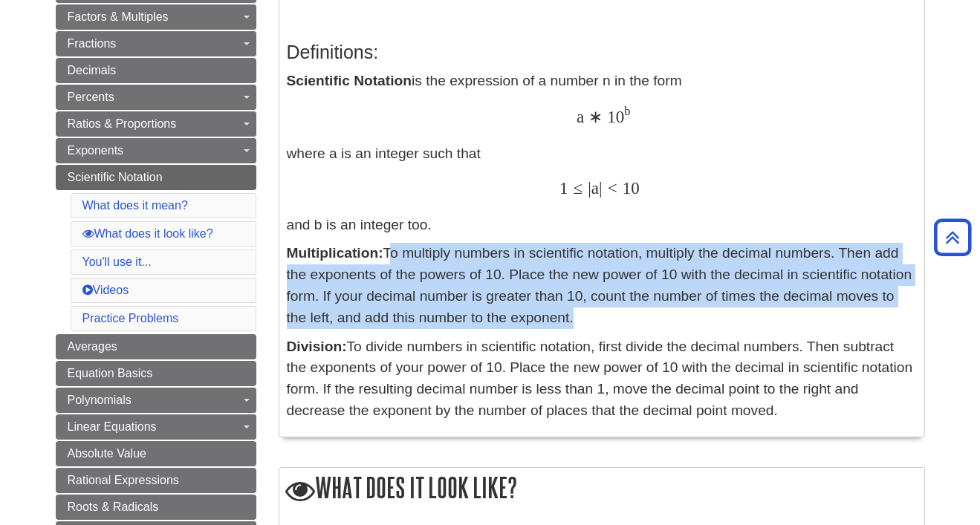 The width and height of the screenshot is (980, 525). What do you see at coordinates (335, 253) in the screenshot?
I see `strong: Multiplication:` at bounding box center [335, 253].